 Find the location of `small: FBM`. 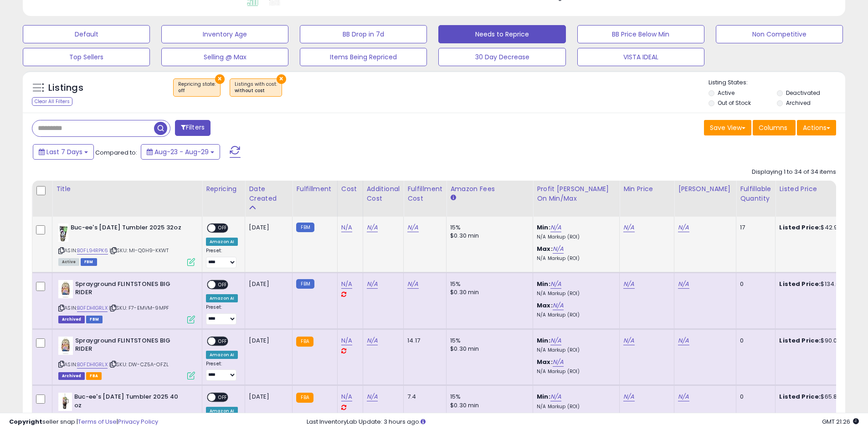

small: FBM is located at coordinates (305, 284).